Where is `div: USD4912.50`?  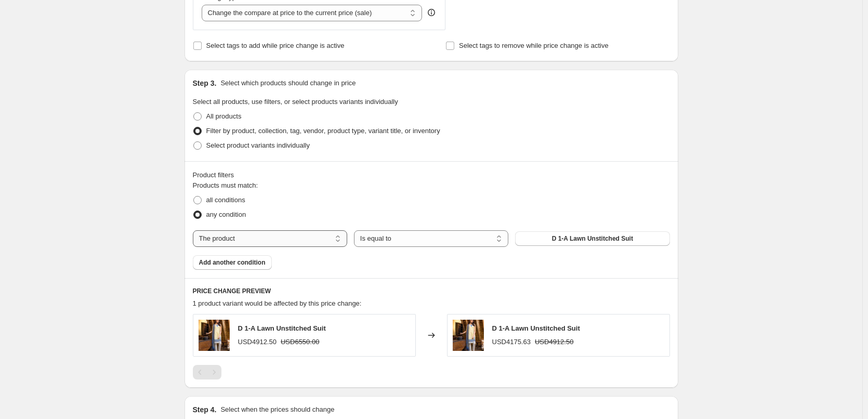
div: USD4912.50 is located at coordinates (257, 342).